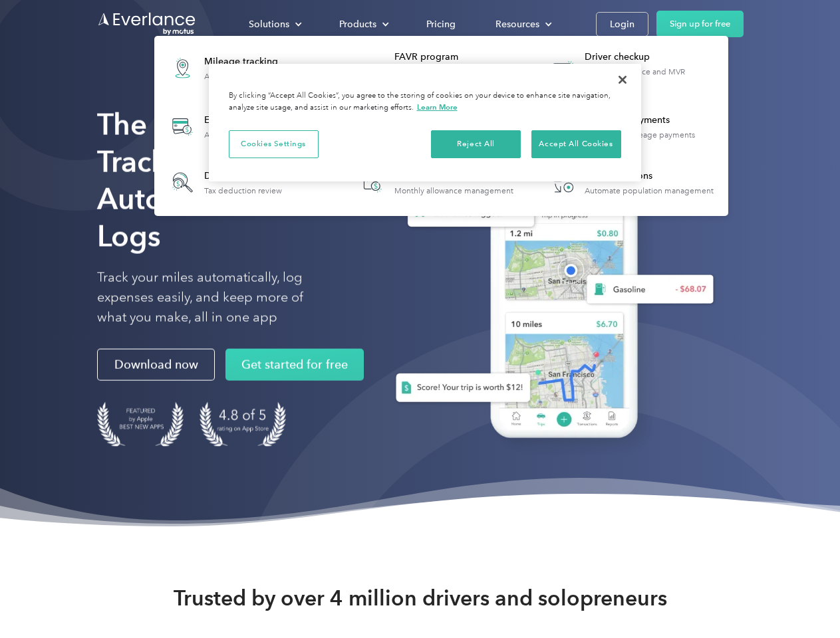  I want to click on div: Automatic transaction logs, so click(252, 135).